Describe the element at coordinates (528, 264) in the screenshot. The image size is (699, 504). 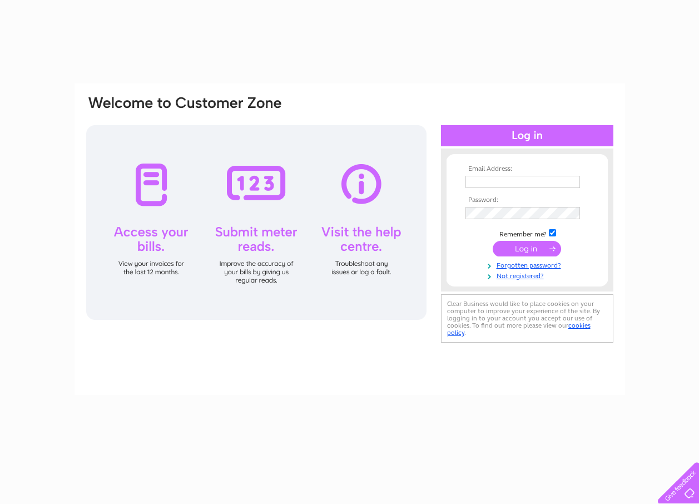
I see `a: Forgotten password?` at that location.